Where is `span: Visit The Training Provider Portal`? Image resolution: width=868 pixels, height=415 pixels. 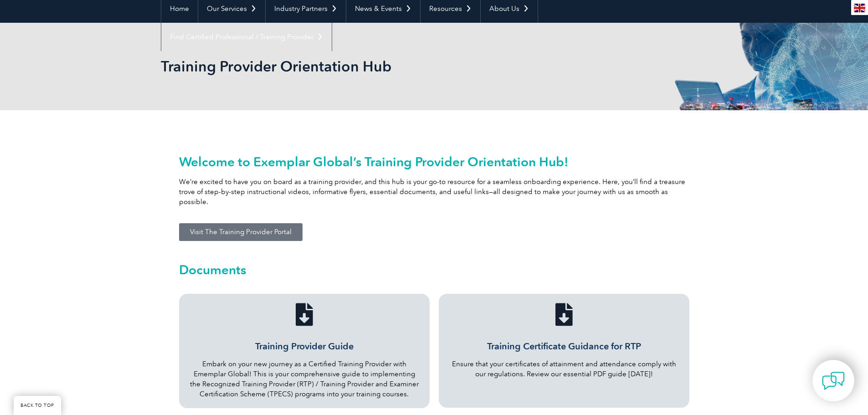 span: Visit The Training Provider Portal is located at coordinates (241, 232).